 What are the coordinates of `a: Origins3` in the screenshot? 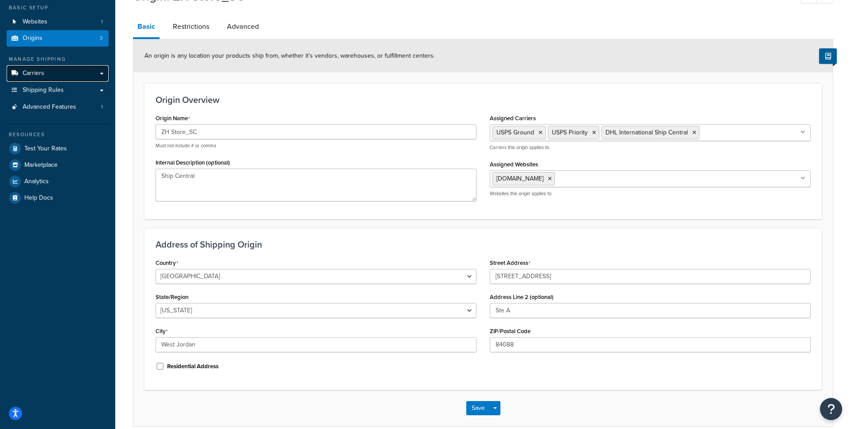 It's located at (58, 38).